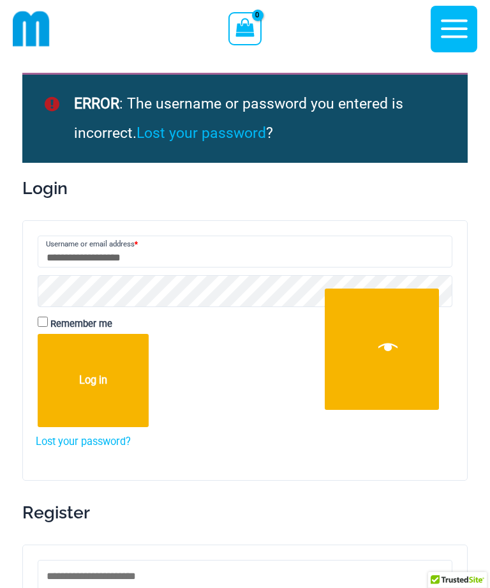 The image size is (490, 588). Describe the element at coordinates (245, 513) in the screenshot. I see `h2: Register` at that location.